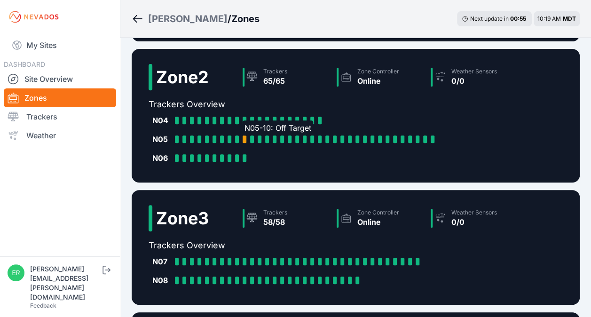  Describe the element at coordinates (60, 135) in the screenshot. I see `a: Weather` at that location.